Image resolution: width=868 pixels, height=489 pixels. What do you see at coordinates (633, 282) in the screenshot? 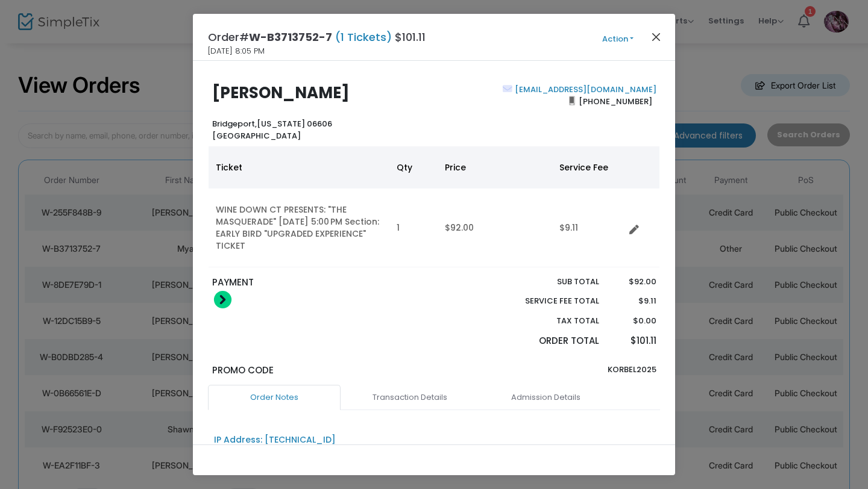
I see `p: $92.00` at bounding box center [633, 282].